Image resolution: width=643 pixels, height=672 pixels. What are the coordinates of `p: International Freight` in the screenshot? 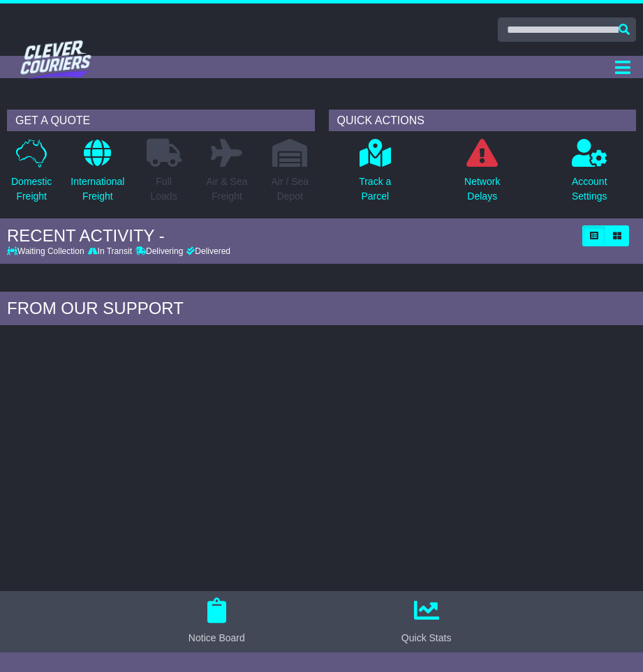 It's located at (97, 189).